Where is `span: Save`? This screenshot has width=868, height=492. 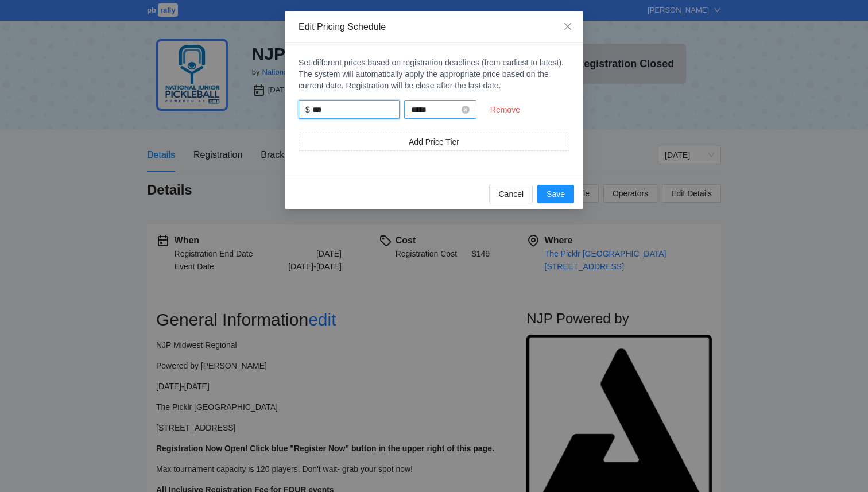 span: Save is located at coordinates (556, 194).